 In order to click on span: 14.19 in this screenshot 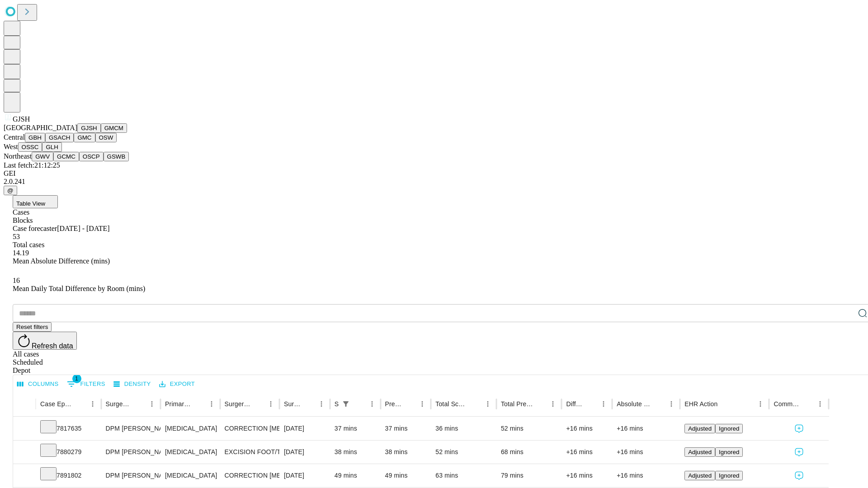, I will do `click(21, 253)`.